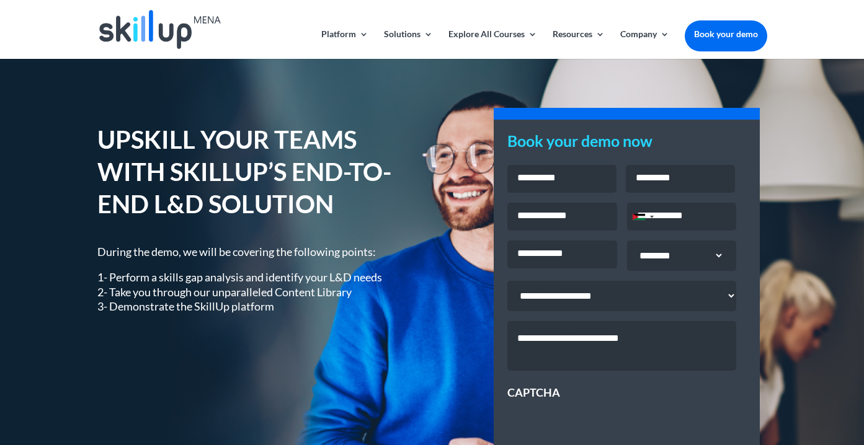 The image size is (864, 445). I want to click on a: Platform, so click(345, 44).